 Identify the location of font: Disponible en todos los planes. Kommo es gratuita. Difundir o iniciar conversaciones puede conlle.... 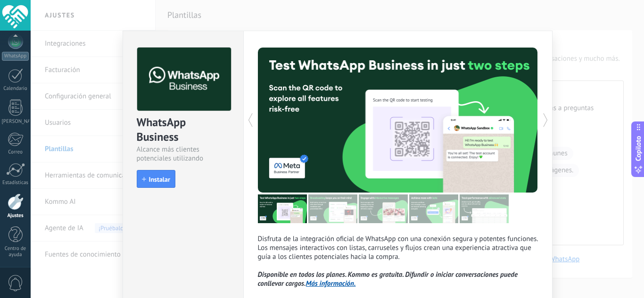
(388, 279).